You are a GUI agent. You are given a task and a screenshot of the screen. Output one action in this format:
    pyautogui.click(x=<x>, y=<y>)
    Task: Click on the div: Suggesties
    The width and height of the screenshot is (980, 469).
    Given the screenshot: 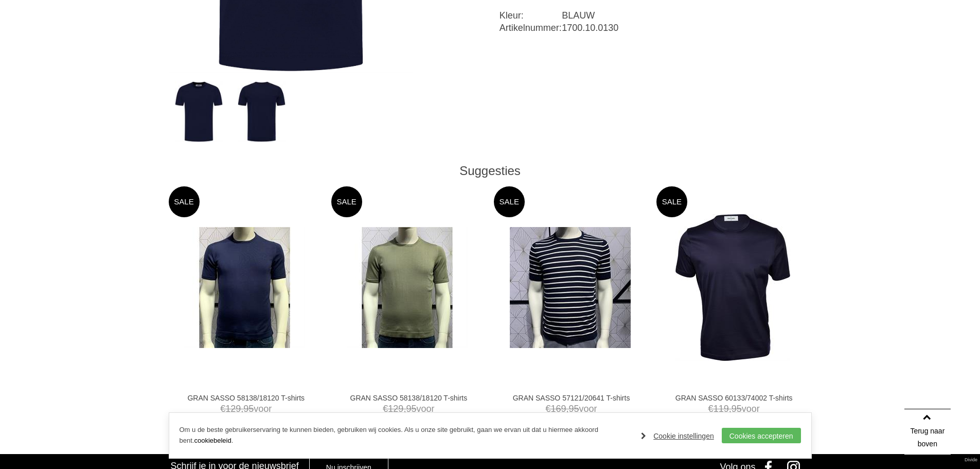 What is the action you would take?
    pyautogui.click(x=490, y=171)
    